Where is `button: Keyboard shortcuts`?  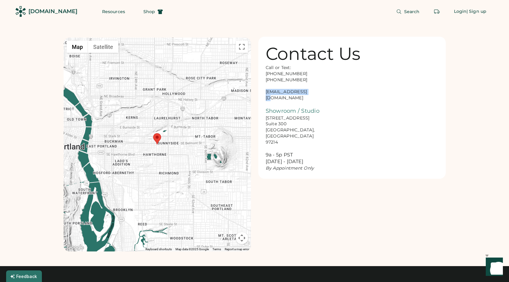
button: Keyboard shortcuts is located at coordinates (159, 249).